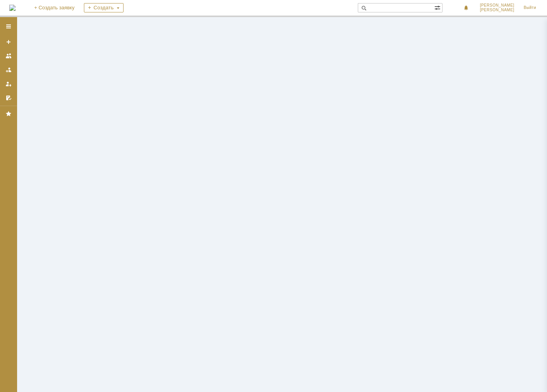  Describe the element at coordinates (9, 42) in the screenshot. I see `a: Создать заявку` at that location.